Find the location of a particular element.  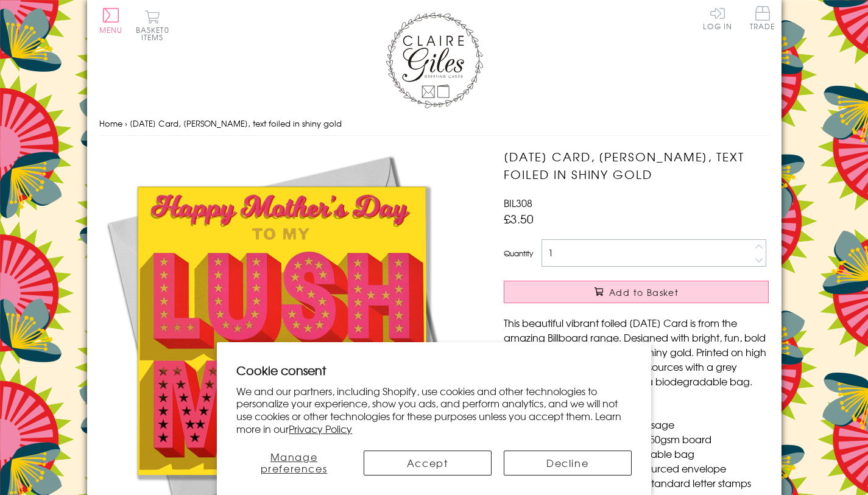

button: Menu is located at coordinates (111, 21).